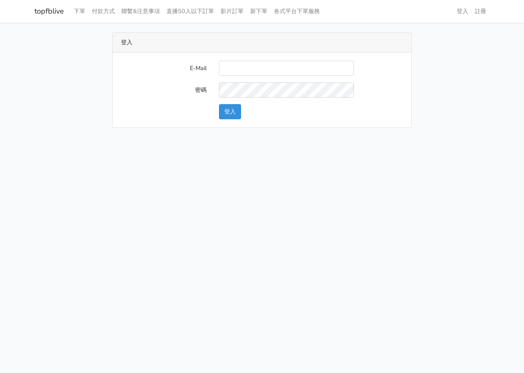 The width and height of the screenshot is (524, 373). Describe the element at coordinates (259, 11) in the screenshot. I see `a: 新下單` at that location.